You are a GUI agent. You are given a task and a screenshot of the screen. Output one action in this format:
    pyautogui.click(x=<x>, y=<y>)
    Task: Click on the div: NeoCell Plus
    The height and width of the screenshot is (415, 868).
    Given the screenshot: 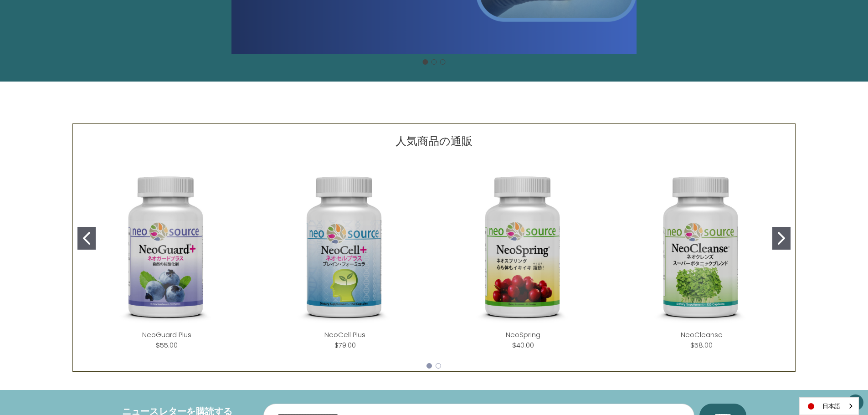 What is the action you would take?
    pyautogui.click(x=344, y=258)
    